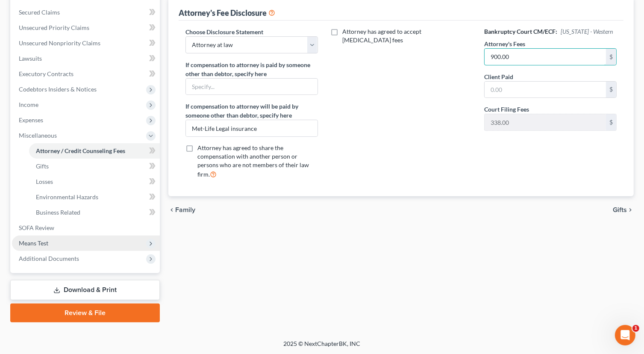 The image size is (644, 354). What do you see at coordinates (185, 210) in the screenshot?
I see `span: Family` at bounding box center [185, 210].